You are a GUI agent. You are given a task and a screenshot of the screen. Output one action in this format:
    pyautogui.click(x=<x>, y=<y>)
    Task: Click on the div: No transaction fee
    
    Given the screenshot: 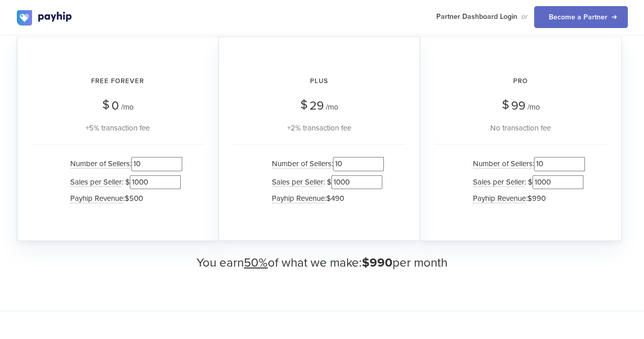 What is the action you would take?
    pyautogui.click(x=520, y=128)
    